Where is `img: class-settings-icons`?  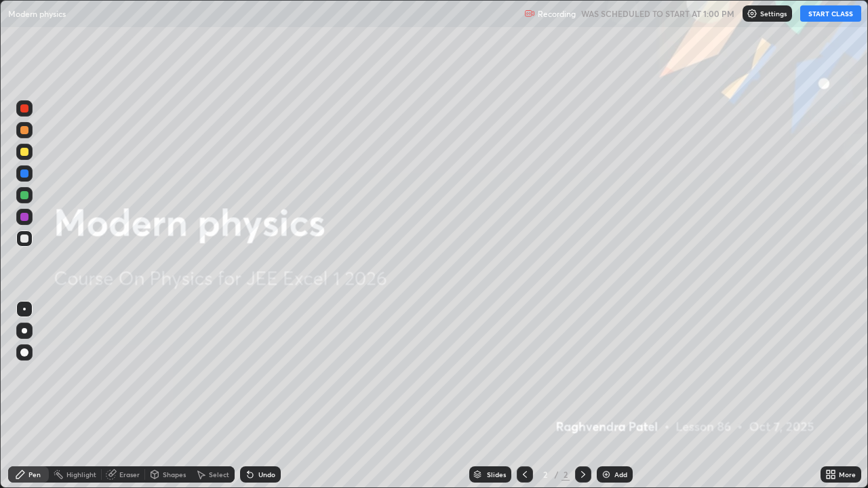 img: class-settings-icons is located at coordinates (751, 13).